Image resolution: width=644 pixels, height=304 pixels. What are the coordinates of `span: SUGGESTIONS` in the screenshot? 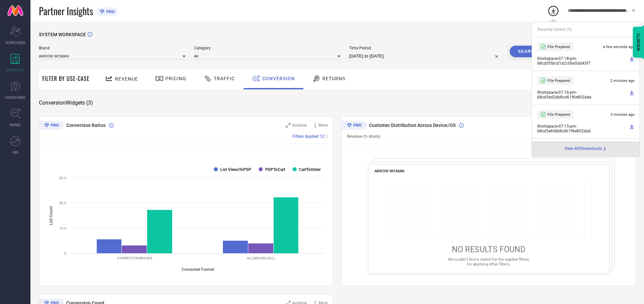 It's located at (15, 97).